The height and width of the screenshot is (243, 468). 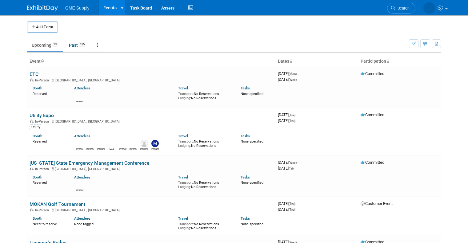 I want to click on div: Chuck Karas, so click(x=90, y=149).